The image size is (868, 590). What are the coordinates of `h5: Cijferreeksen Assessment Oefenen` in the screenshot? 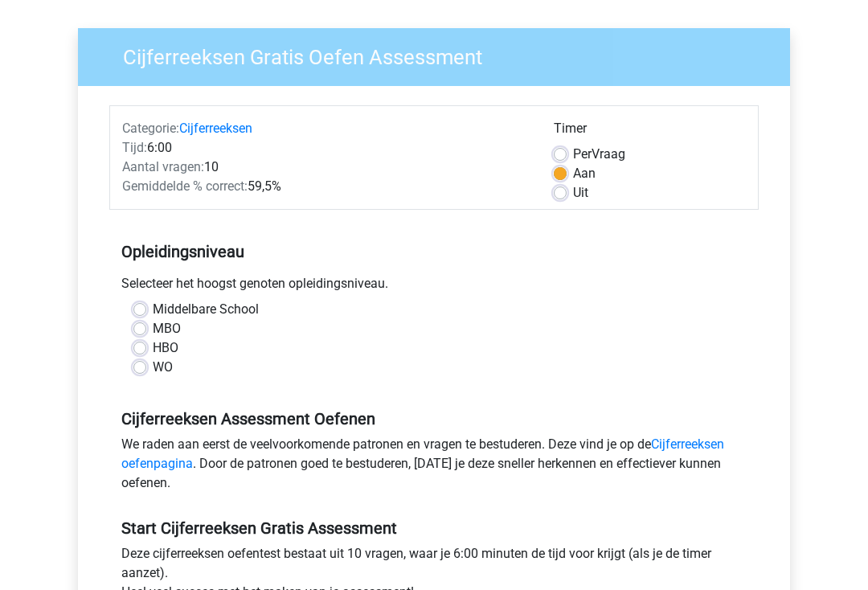 It's located at (434, 420).